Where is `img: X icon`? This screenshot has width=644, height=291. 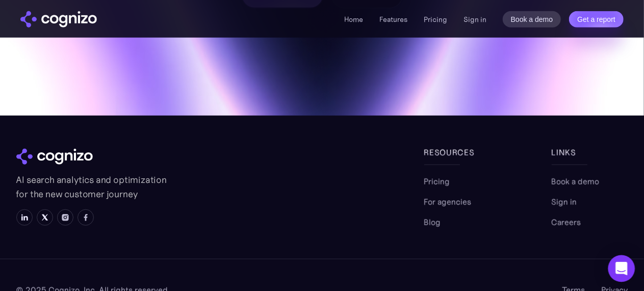
img: X icon is located at coordinates (45, 217).